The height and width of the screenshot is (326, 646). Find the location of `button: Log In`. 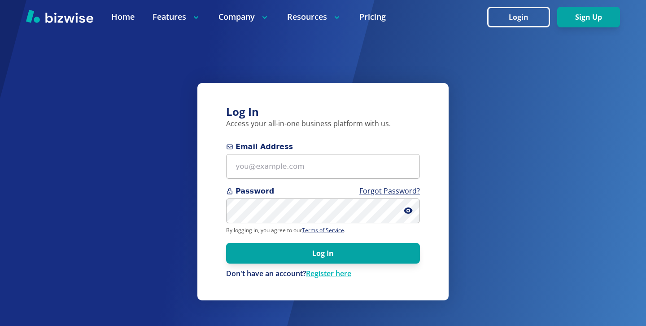

button: Log In is located at coordinates (323, 253).